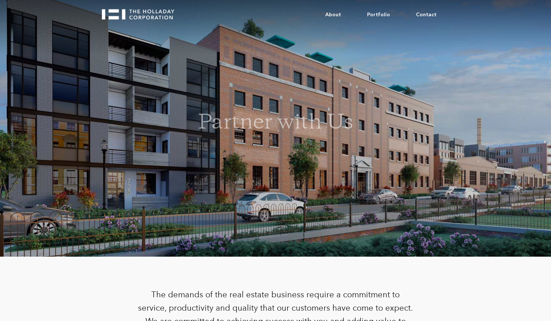 Image resolution: width=551 pixels, height=321 pixels. Describe the element at coordinates (333, 15) in the screenshot. I see `a: About` at that location.